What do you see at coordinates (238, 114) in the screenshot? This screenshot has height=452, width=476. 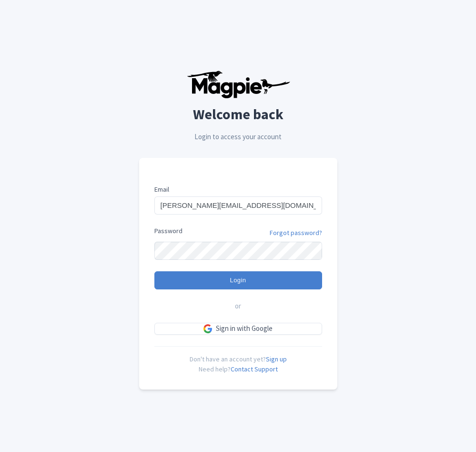 I see `h2: Welcome back` at bounding box center [238, 114].